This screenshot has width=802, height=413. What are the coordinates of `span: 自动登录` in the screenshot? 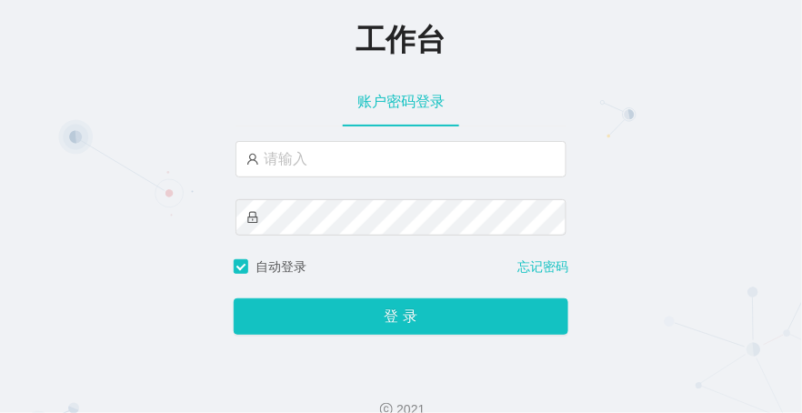 It's located at (281, 267).